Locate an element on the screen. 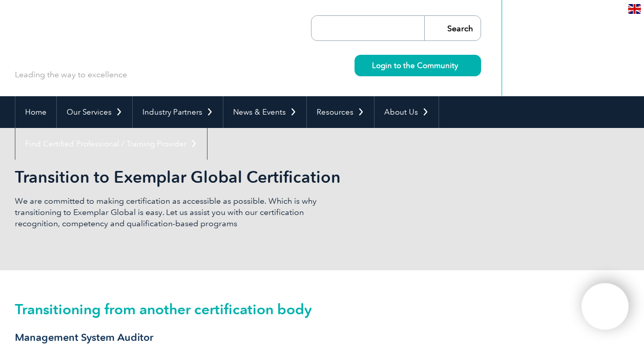 This screenshot has width=644, height=345. h2: Transition to Exemplar Global Certification is located at coordinates (230, 177).